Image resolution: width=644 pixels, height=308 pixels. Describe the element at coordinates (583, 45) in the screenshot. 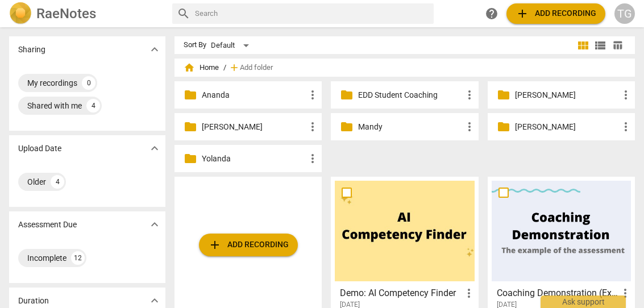

I see `span: view_module` at that location.